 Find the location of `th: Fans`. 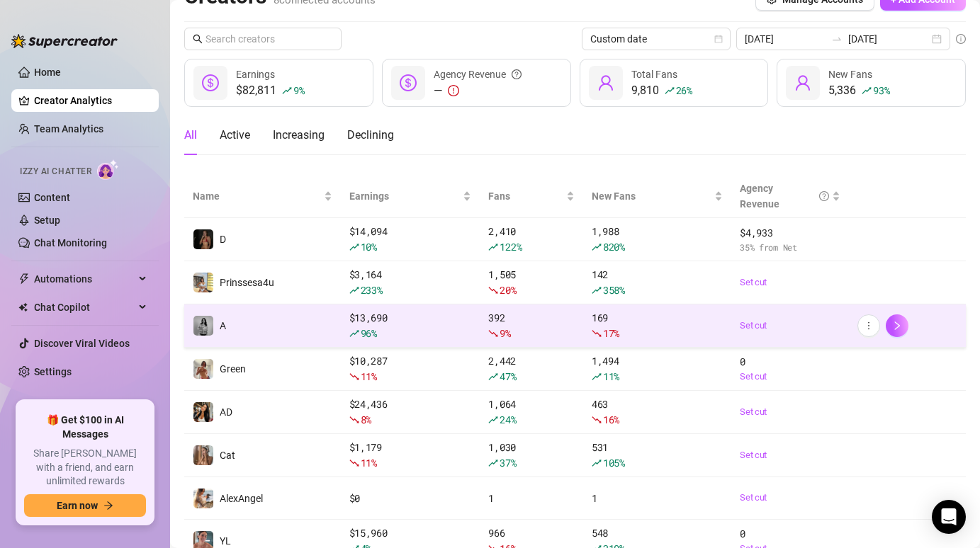

th: Fans is located at coordinates (531, 196).